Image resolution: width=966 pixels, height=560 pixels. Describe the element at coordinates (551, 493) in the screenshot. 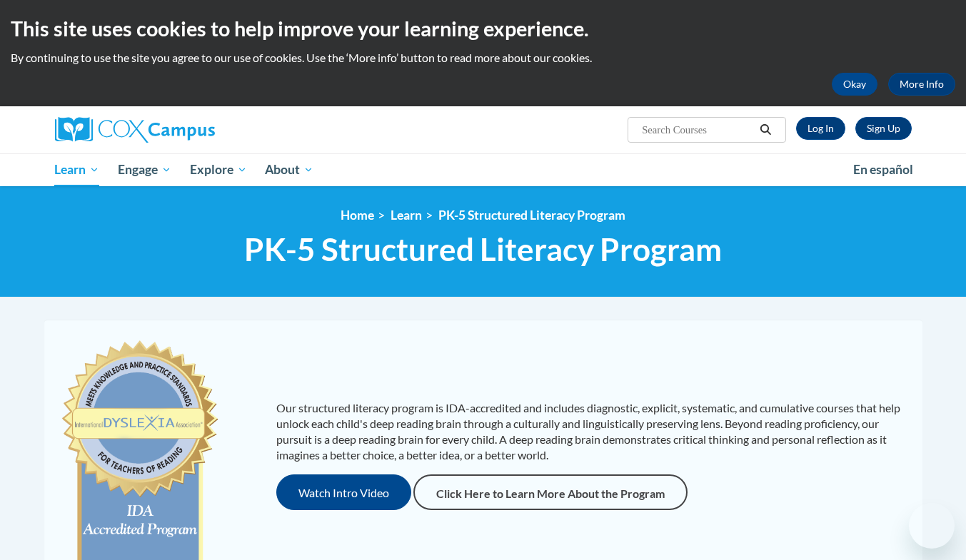

I see `a: Click Here to Learn More About the Program` at that location.